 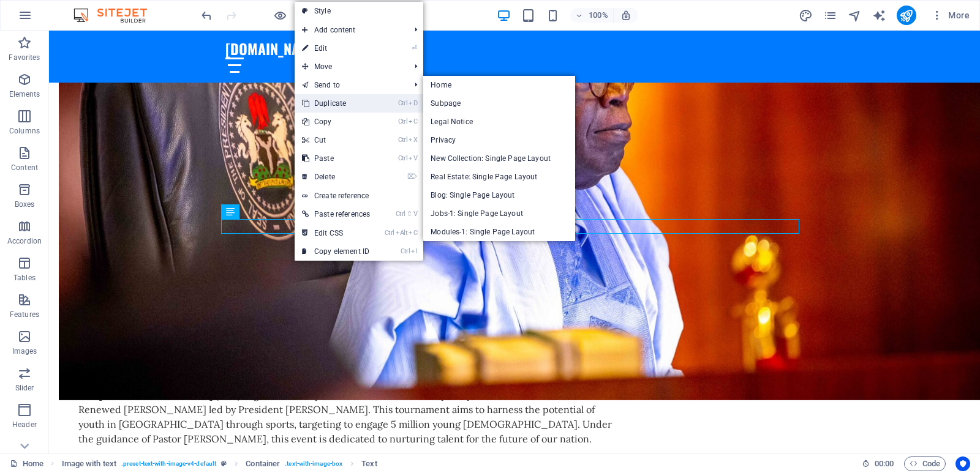 What do you see at coordinates (224, 464) in the screenshot?
I see `i: This element is a customizable preset` at bounding box center [224, 464].